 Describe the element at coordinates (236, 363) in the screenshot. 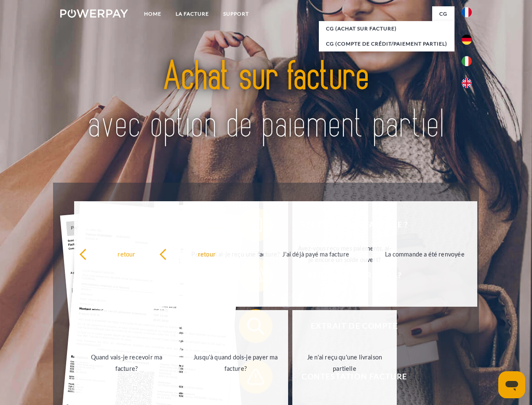

I see `div: Jusqu'à quand dois-je payer ma facture?` at that location.